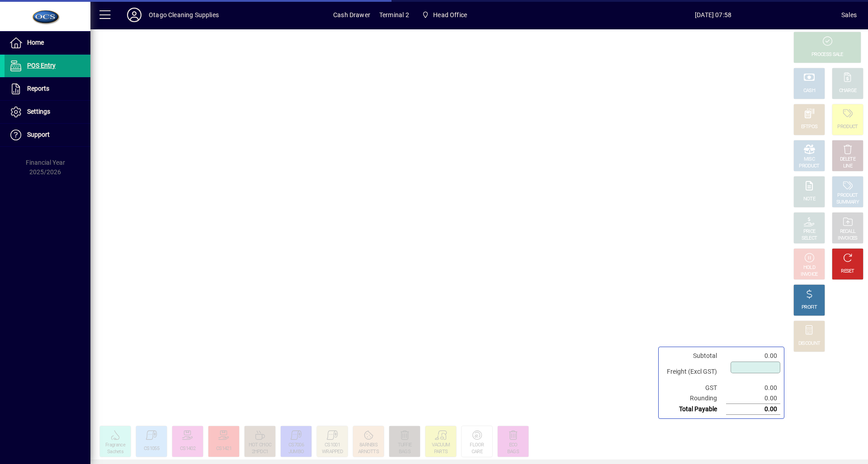 The width and height of the screenshot is (868, 464). What do you see at coordinates (115, 445) in the screenshot?
I see `div: Fragrance` at bounding box center [115, 445].